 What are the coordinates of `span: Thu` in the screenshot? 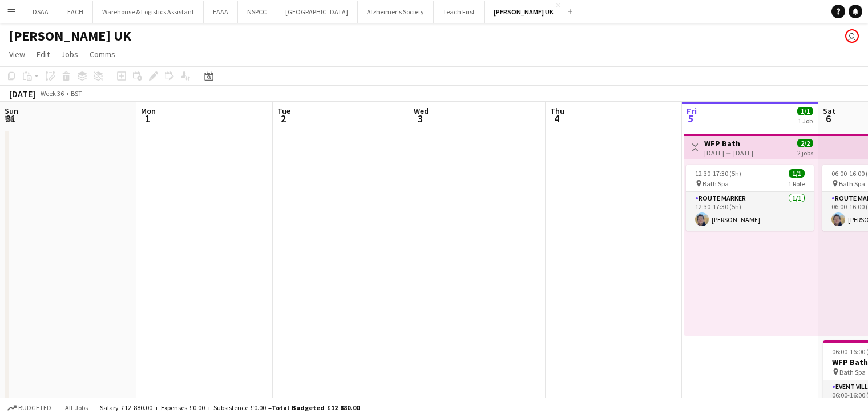 It's located at (557, 111).